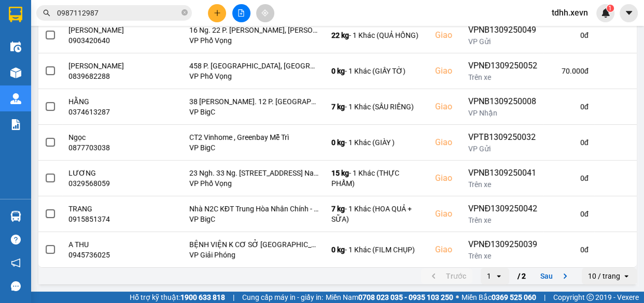 The width and height of the screenshot is (644, 303). I want to click on img: solution-icon, so click(16, 124).